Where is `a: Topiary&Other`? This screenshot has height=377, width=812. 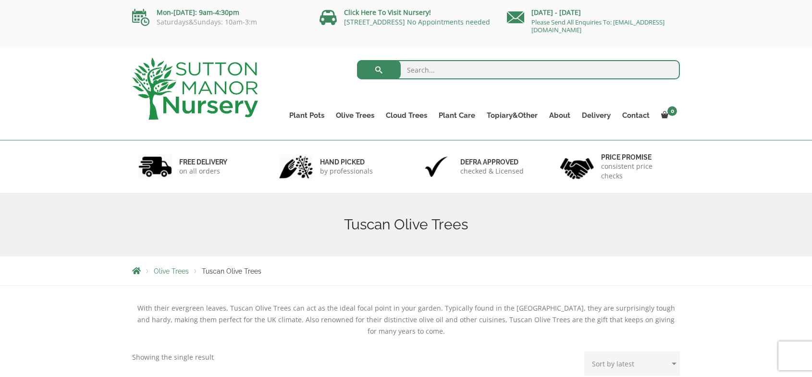 a: Topiary&Other is located at coordinates (512, 115).